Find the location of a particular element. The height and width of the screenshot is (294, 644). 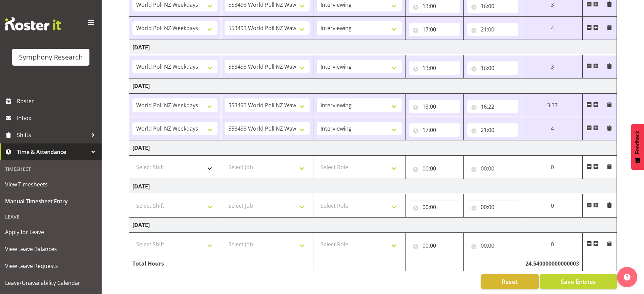

td: 3.37 is located at coordinates (552, 105).